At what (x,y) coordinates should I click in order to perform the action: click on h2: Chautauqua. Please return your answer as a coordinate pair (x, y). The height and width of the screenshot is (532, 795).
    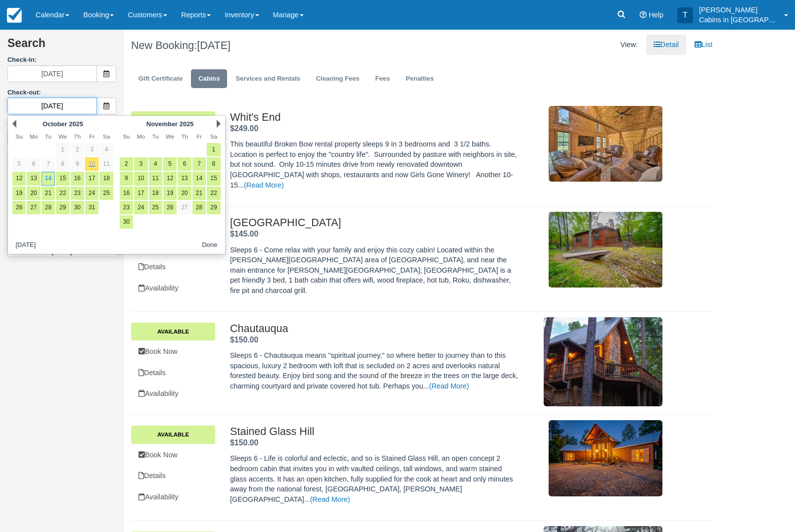
    Looking at the image, I should click on (374, 328).